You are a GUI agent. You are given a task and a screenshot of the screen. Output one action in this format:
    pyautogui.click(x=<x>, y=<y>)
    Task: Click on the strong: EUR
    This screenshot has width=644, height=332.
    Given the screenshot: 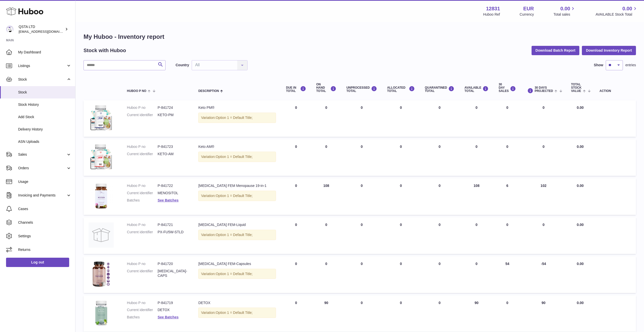 What is the action you would take?
    pyautogui.click(x=528, y=9)
    